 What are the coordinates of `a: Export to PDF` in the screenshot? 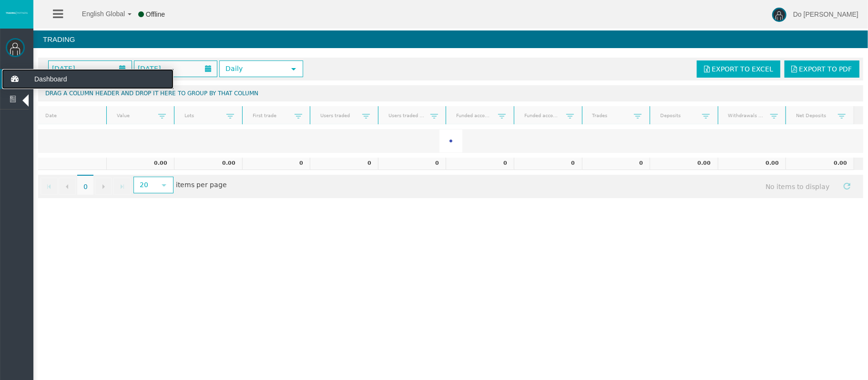 It's located at (822, 69).